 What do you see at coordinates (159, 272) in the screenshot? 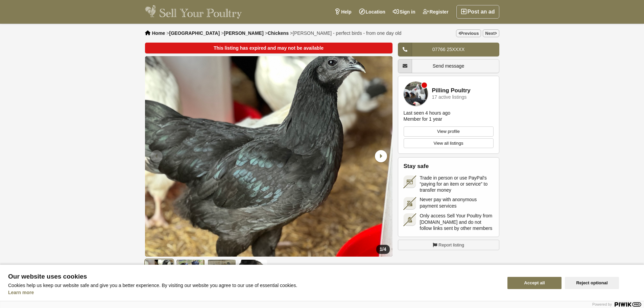
I see `img: Ayam Cemani - perfect birds - from one day old - 1` at bounding box center [159, 272].